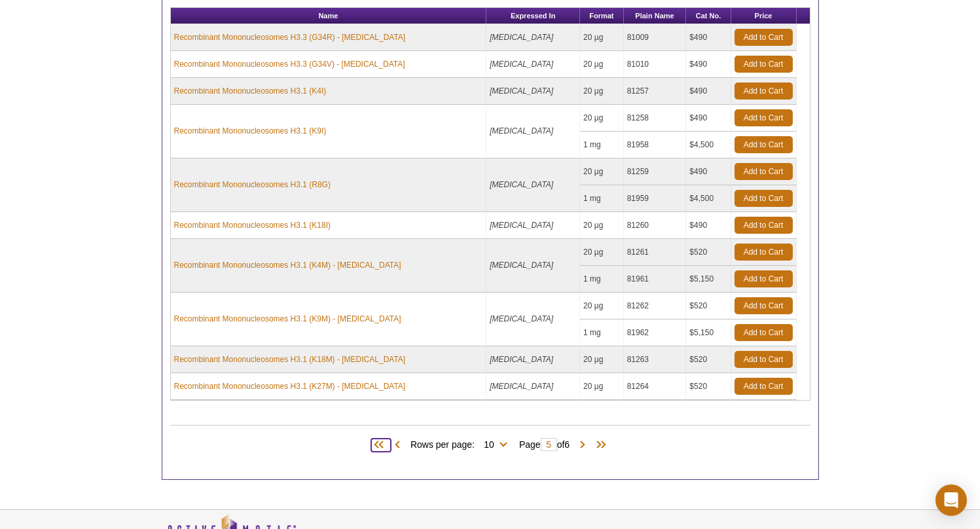 The image size is (980, 529). I want to click on td: 81959, so click(655, 199).